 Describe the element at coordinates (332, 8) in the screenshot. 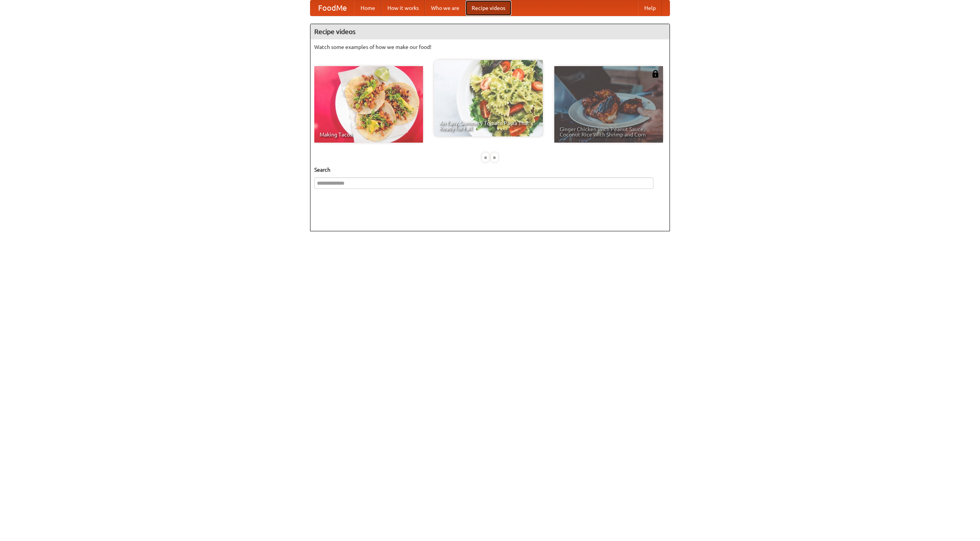

I see `a: FoodMe` at that location.